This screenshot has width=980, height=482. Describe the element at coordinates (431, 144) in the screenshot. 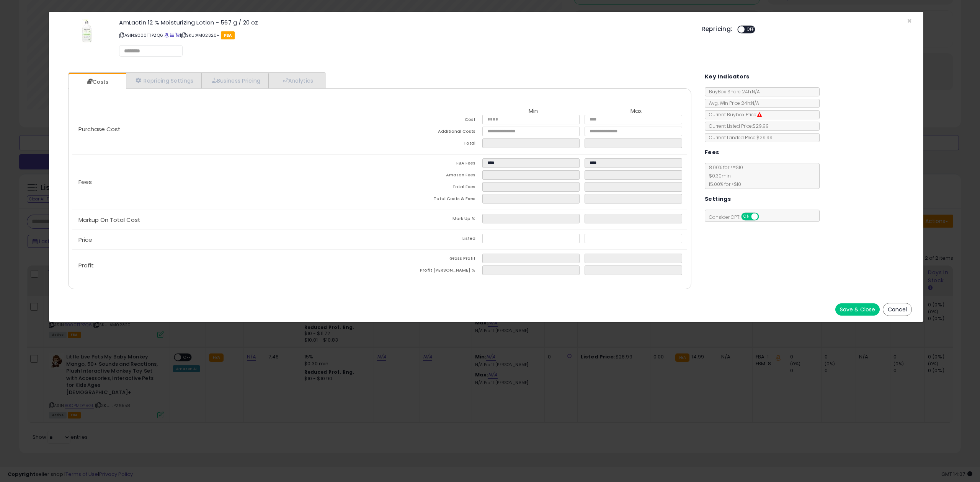

I see `td: Total` at that location.